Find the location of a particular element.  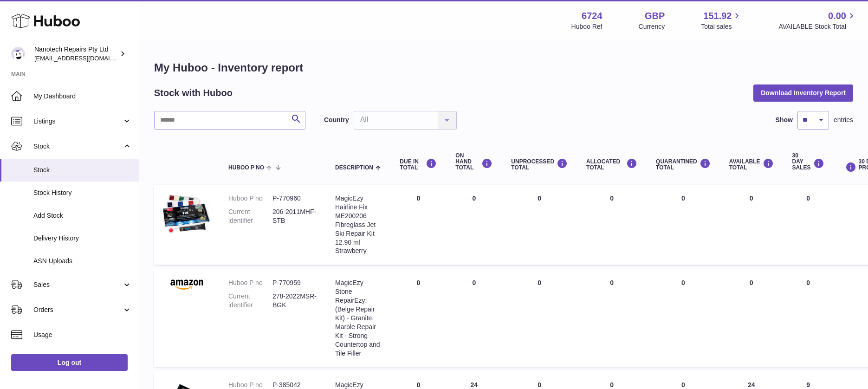

div: 30 DAY SALES is located at coordinates (808, 162).